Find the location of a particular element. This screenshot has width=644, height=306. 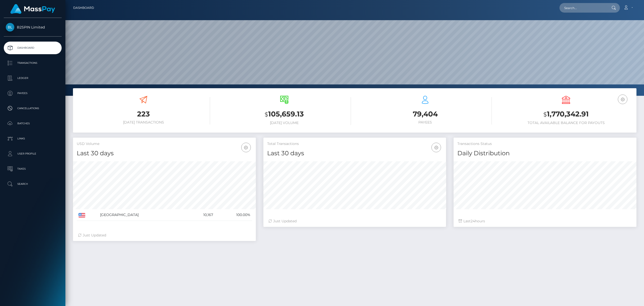

span: 24 is located at coordinates (473, 221).